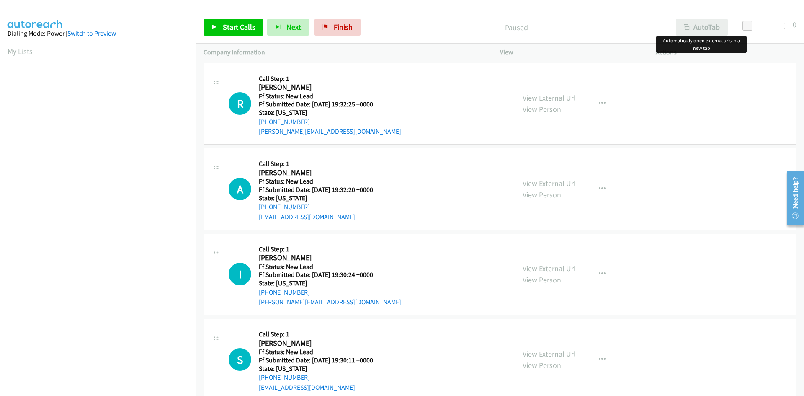 The image size is (804, 396). What do you see at coordinates (240, 359) in the screenshot?
I see `h1: S` at bounding box center [240, 359].